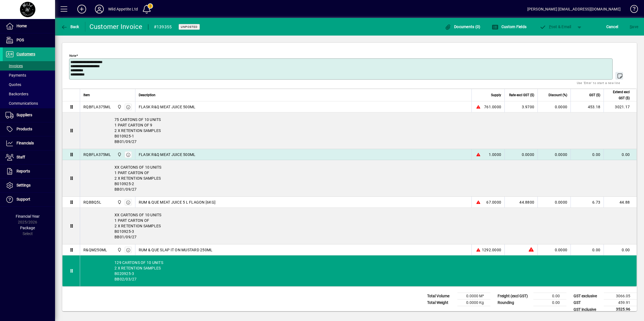  Describe the element at coordinates (82, 9) in the screenshot. I see `button: Add` at that location.